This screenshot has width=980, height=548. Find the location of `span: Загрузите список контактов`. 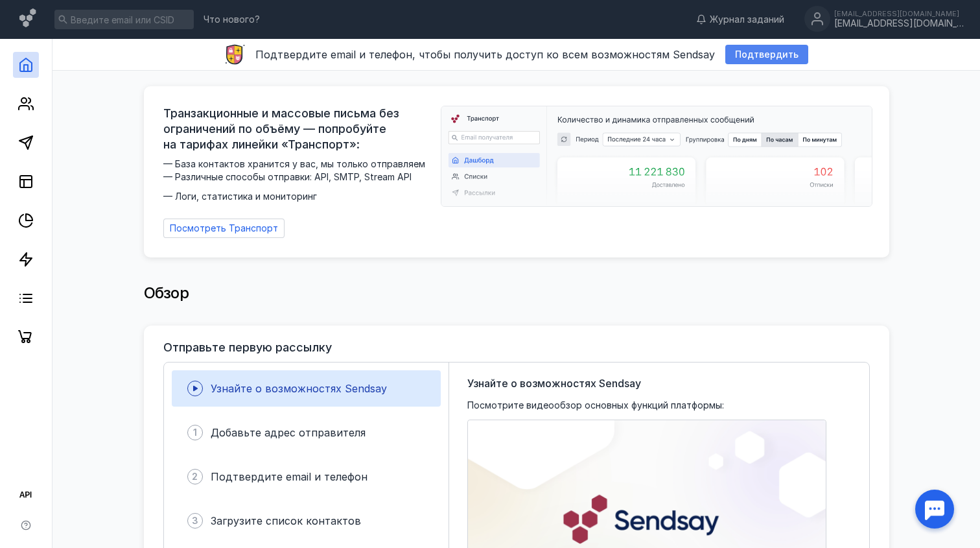

span: Загрузите список контактов is located at coordinates (285, 521).